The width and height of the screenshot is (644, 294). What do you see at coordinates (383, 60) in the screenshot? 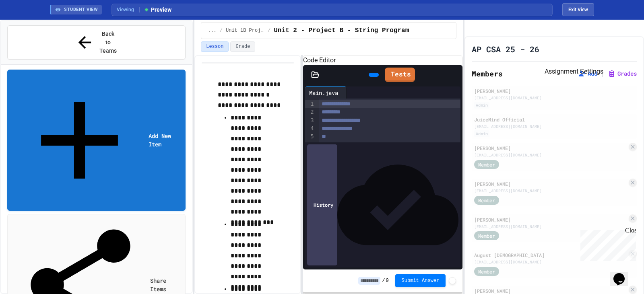
I see `h6: Code Editor` at bounding box center [383, 60].